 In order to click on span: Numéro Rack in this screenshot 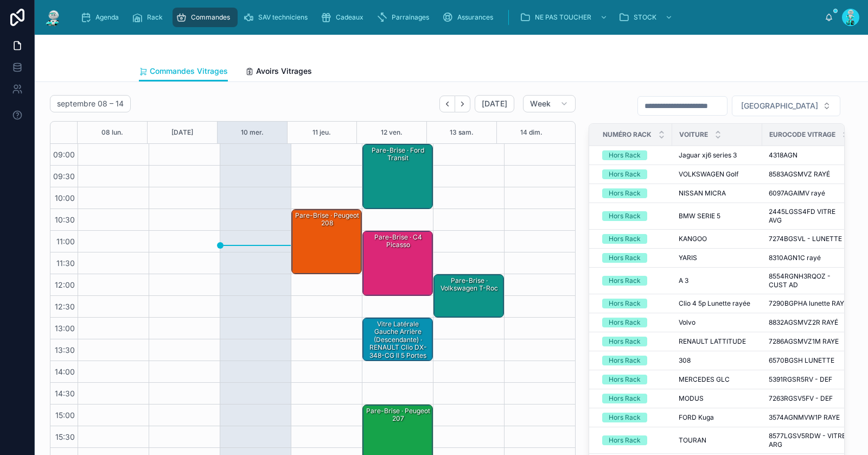, I will do `click(627, 135)`.